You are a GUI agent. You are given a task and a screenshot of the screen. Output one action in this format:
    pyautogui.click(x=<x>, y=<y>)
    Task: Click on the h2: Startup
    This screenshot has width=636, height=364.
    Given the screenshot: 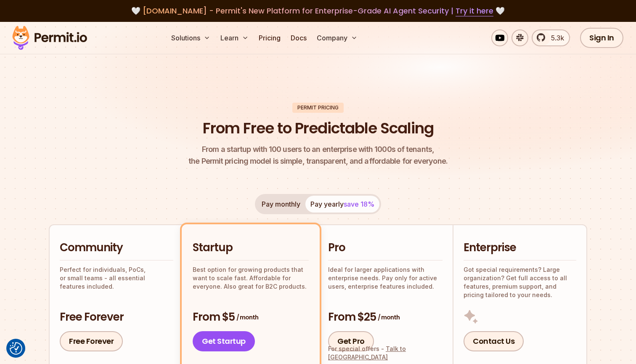 What is the action you would take?
    pyautogui.click(x=251, y=248)
    